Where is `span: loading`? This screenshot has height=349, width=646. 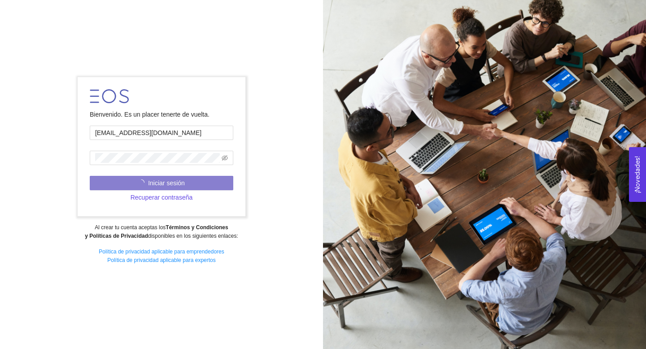 span: loading is located at coordinates (143, 182).